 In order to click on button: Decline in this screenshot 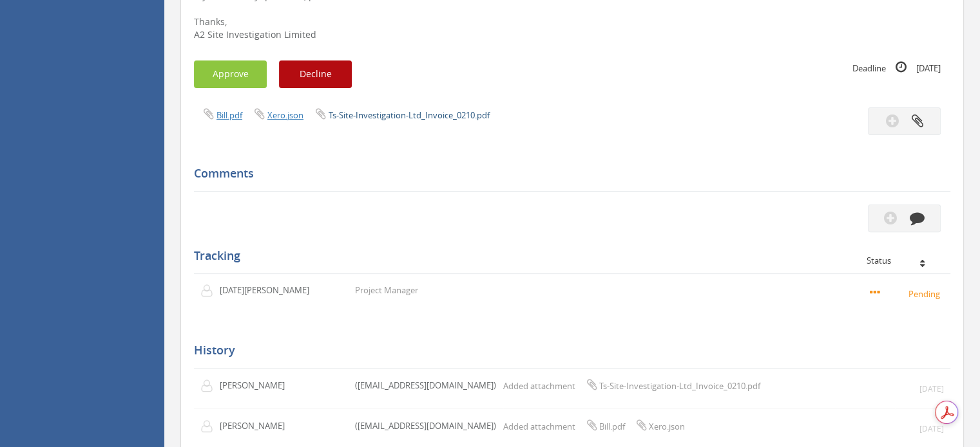, I will do `click(315, 74)`.